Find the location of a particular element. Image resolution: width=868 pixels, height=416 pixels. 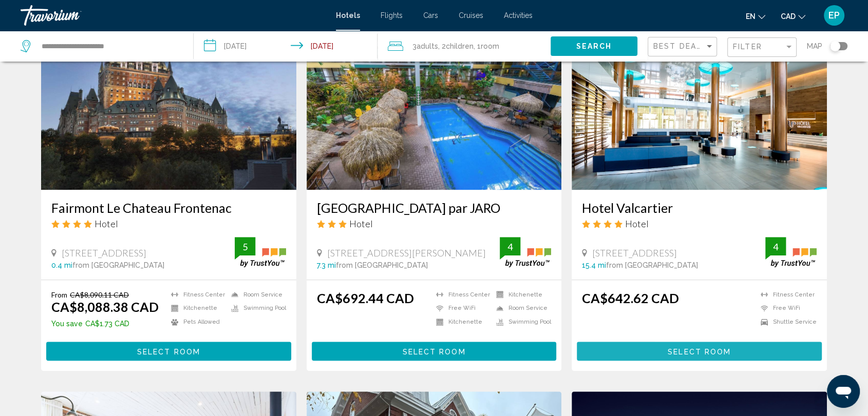

span: Best Deals is located at coordinates (680, 46).